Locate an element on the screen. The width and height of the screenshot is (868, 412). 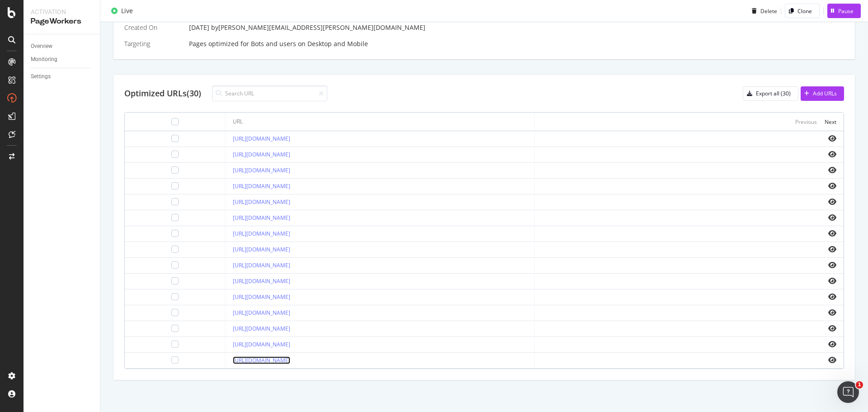
div: Targeting is located at coordinates (153, 44).